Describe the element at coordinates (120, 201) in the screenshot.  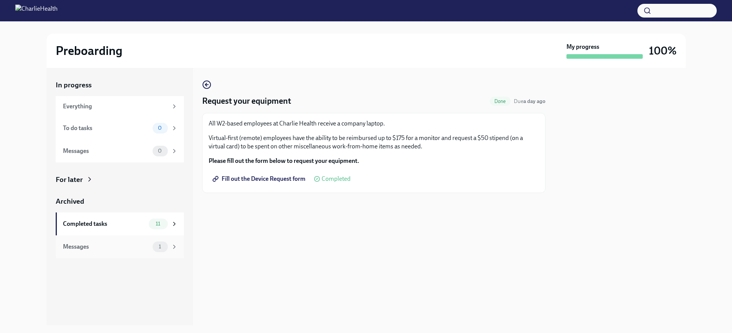
I see `a: Archived` at that location.